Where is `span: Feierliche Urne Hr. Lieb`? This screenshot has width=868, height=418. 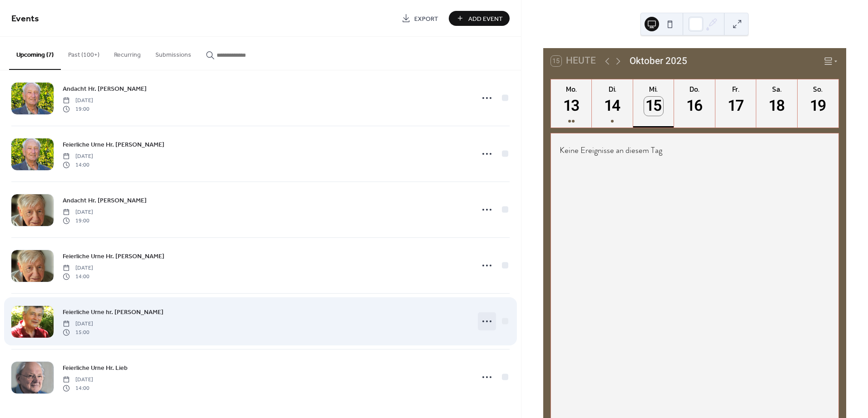
span: Feierliche Urne Hr. Lieb is located at coordinates (95, 368).